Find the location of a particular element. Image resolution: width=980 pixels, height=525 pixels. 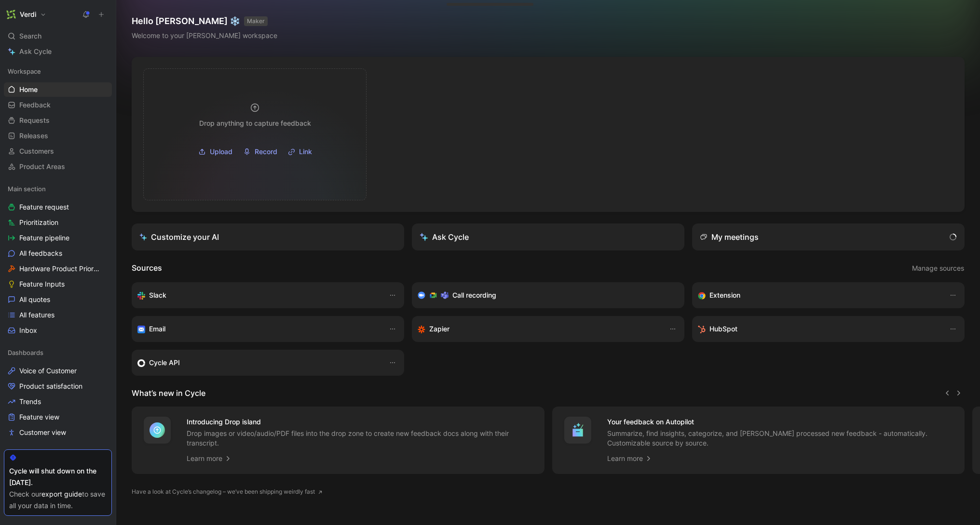

a: Voice of Customer is located at coordinates (58, 371).